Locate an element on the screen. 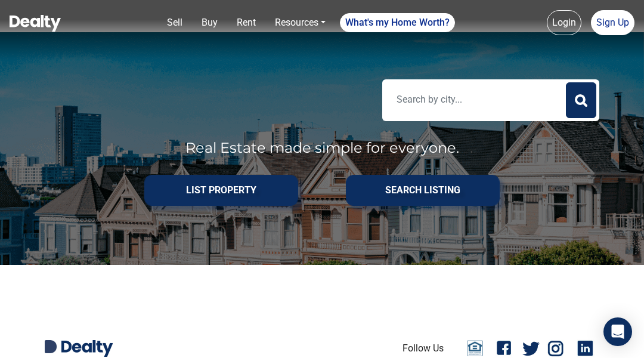  a: What's my Home Worth? is located at coordinates (397, 23).